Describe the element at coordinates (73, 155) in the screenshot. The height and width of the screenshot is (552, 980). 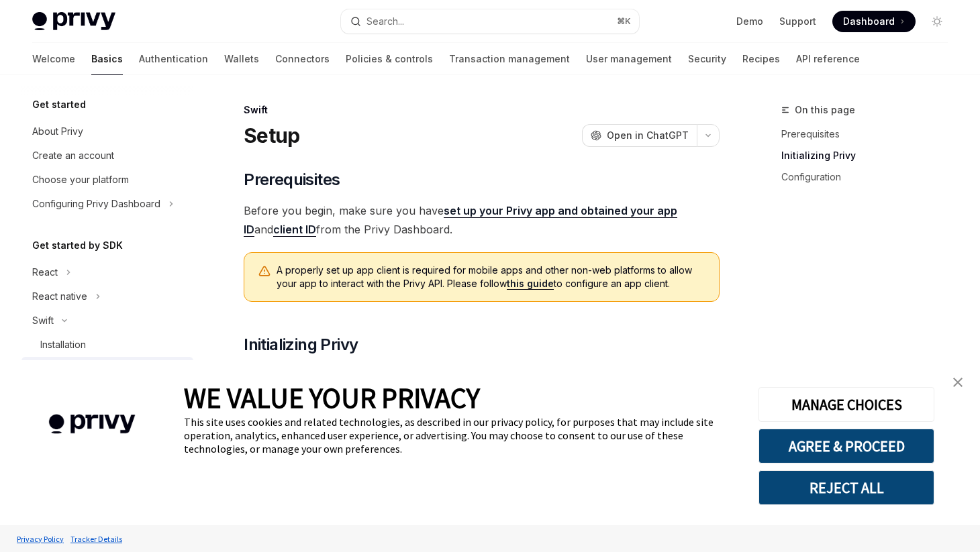
I see `div: Create an account` at that location.